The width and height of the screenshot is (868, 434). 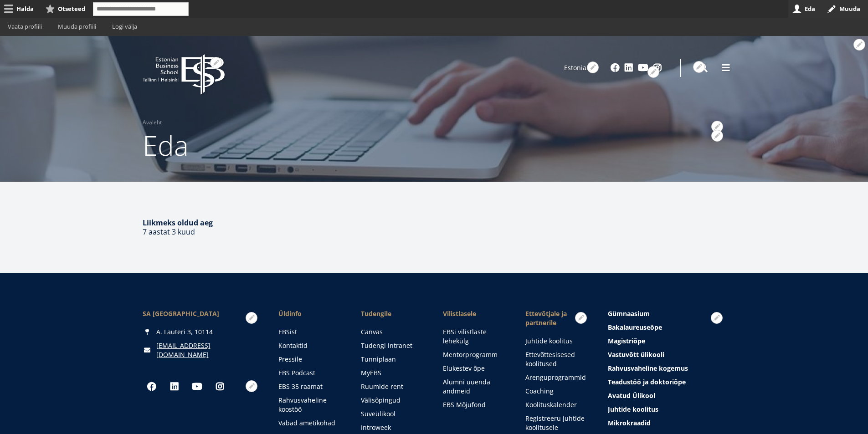 What do you see at coordinates (310, 313) in the screenshot?
I see `span: Üldinfo` at bounding box center [310, 313].